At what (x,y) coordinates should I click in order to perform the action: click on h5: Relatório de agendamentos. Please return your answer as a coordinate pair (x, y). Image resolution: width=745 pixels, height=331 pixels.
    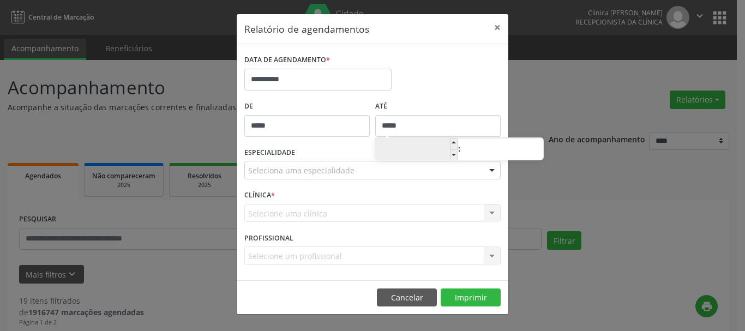
    Looking at the image, I should click on (307, 29).